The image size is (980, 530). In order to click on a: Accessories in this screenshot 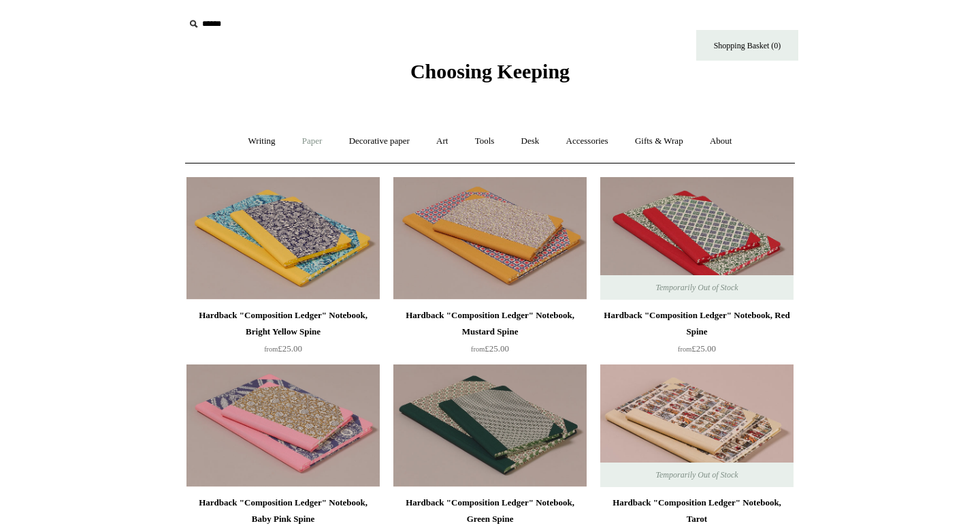, I will do `click(587, 141)`.